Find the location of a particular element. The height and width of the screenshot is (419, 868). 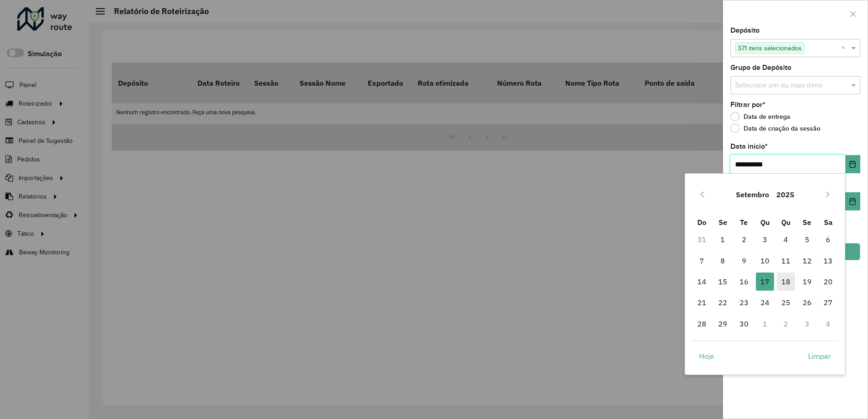

td: 22 is located at coordinates (723, 302).